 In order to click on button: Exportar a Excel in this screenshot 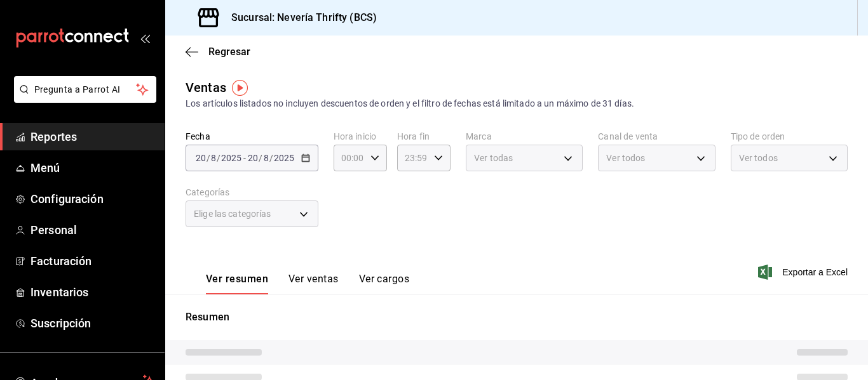, I will do `click(804, 272)`.